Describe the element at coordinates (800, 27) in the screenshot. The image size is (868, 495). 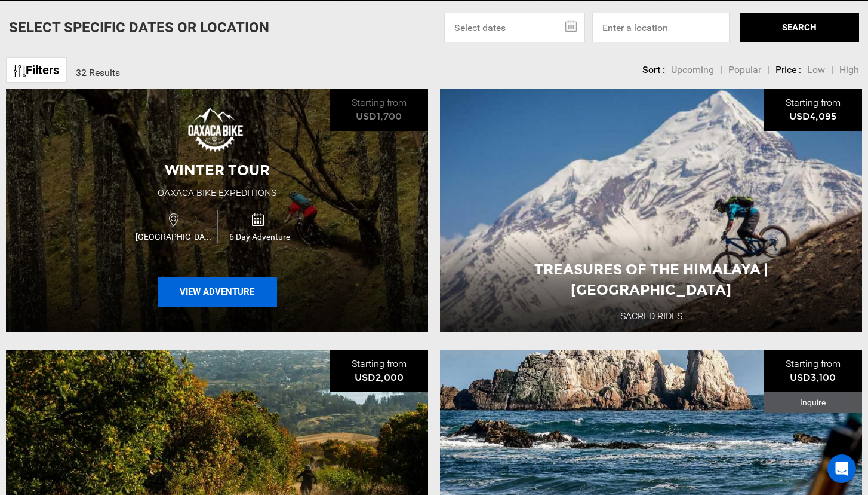
I see `button: SEARCH` at that location.